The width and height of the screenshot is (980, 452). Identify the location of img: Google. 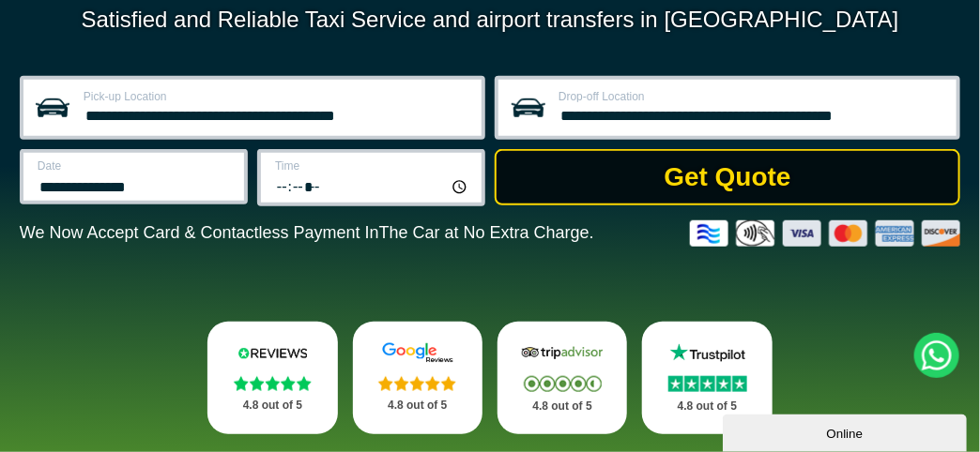
(418, 354).